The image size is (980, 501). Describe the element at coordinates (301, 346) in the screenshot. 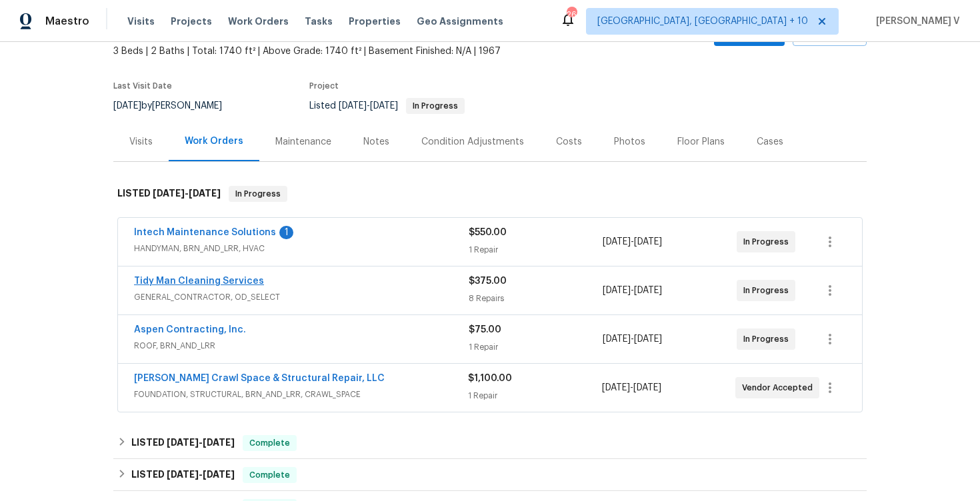

I see `span: ROOF, BRN_AND_LRR` at that location.